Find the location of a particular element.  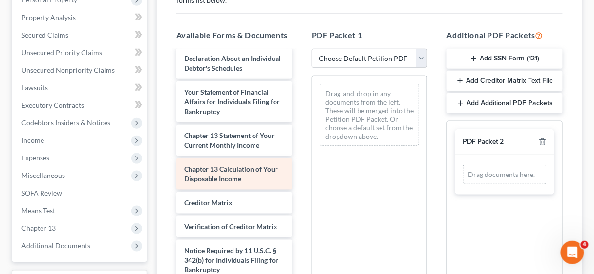

span: Unsecured Priority Claims is located at coordinates (62, 52).